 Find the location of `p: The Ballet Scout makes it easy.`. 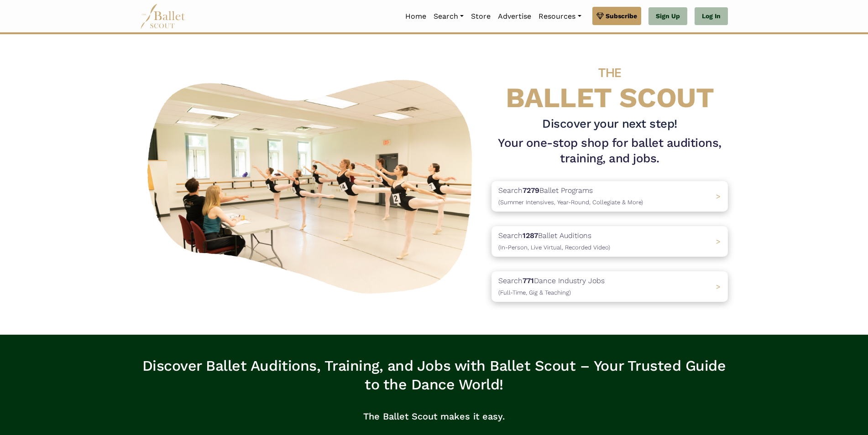

p: The Ballet Scout makes it easy. is located at coordinates (434, 417).